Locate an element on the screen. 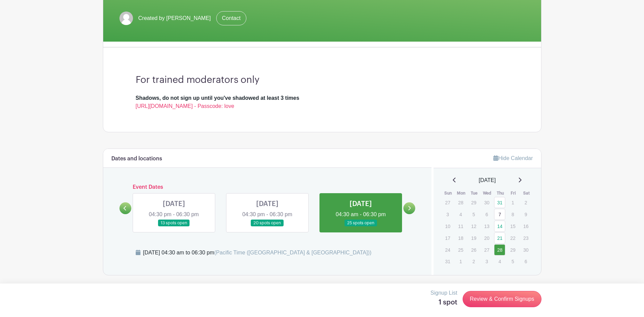 The width and height of the screenshot is (644, 317). p: 23 is located at coordinates (526, 238).